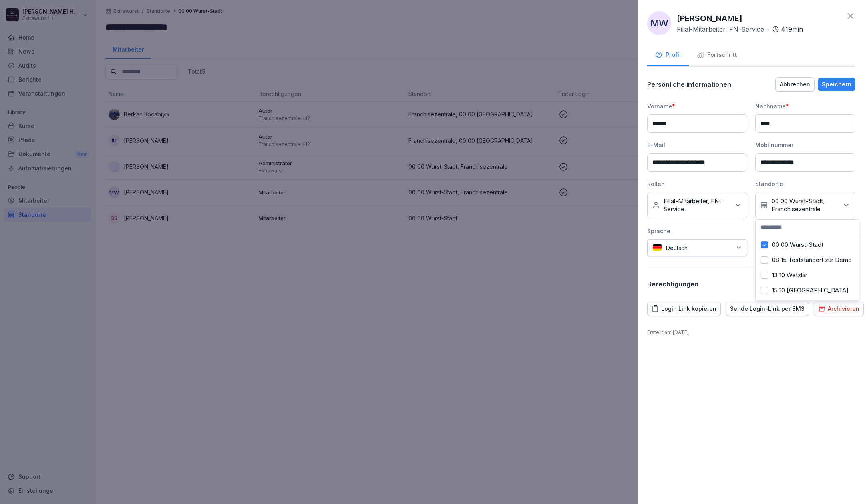  What do you see at coordinates (697, 248) in the screenshot?
I see `div: Deutsch` at bounding box center [697, 248].